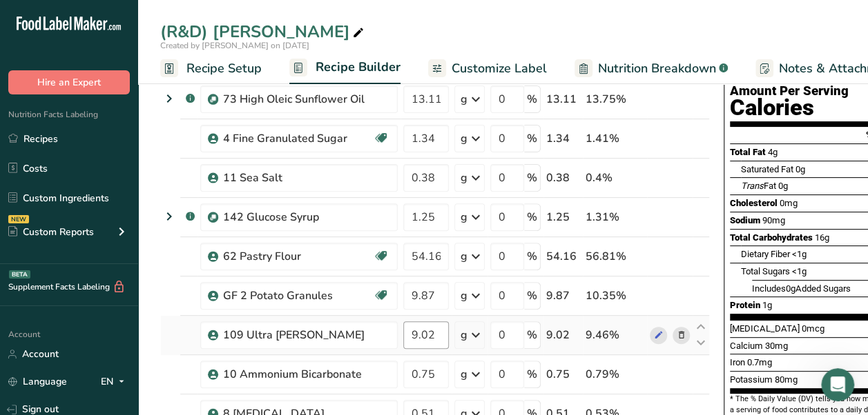 Image resolution: width=868 pixels, height=415 pixels. What do you see at coordinates (651, 69) in the screenshot?
I see `a: Nutrition Breakdown` at bounding box center [651, 69].